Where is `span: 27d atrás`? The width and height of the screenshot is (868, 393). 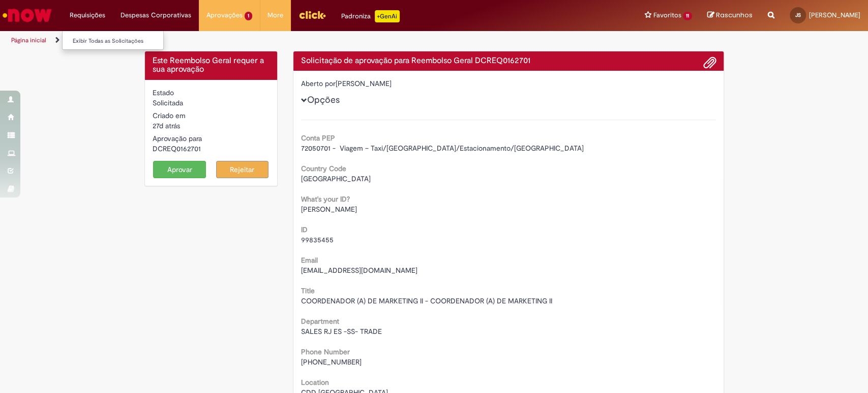
span: 27d atrás is located at coordinates (166, 126).